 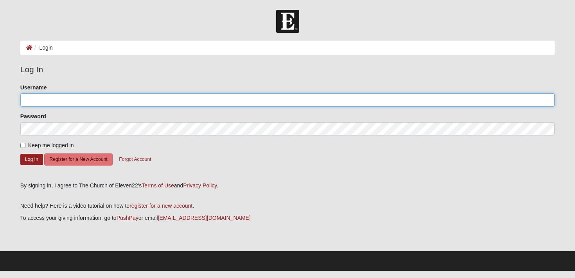 What do you see at coordinates (287, 186) in the screenshot?
I see `div: By signing in, I agree to The Church of Eleven22's and .` at bounding box center [287, 186].